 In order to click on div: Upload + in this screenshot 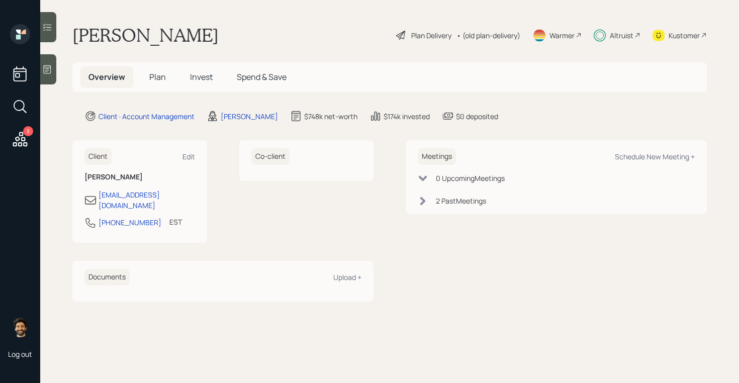, I will do `click(348, 277)`.